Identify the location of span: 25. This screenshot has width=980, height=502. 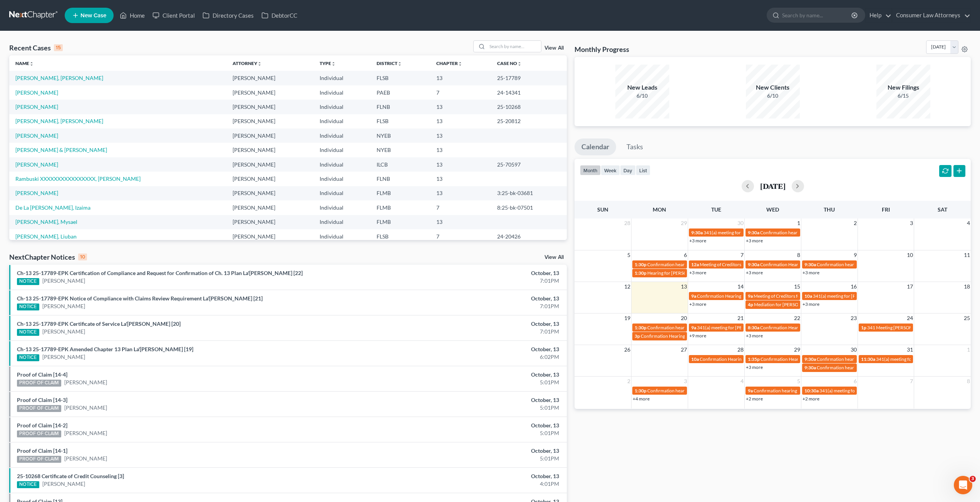
(967, 318).